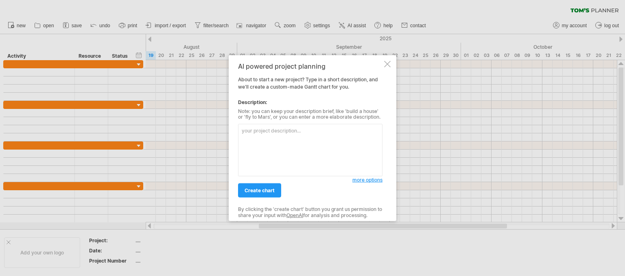 The image size is (625, 276). I want to click on span: create chart, so click(260, 190).